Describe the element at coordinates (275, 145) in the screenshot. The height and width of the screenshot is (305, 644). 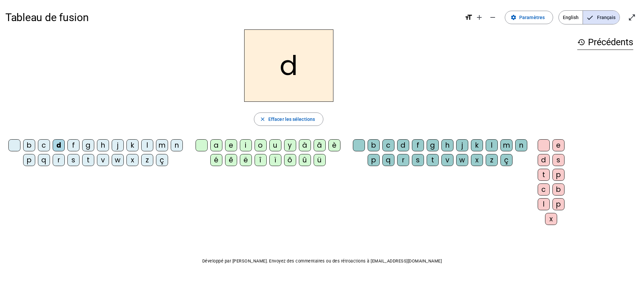
I see `div: u` at that location.